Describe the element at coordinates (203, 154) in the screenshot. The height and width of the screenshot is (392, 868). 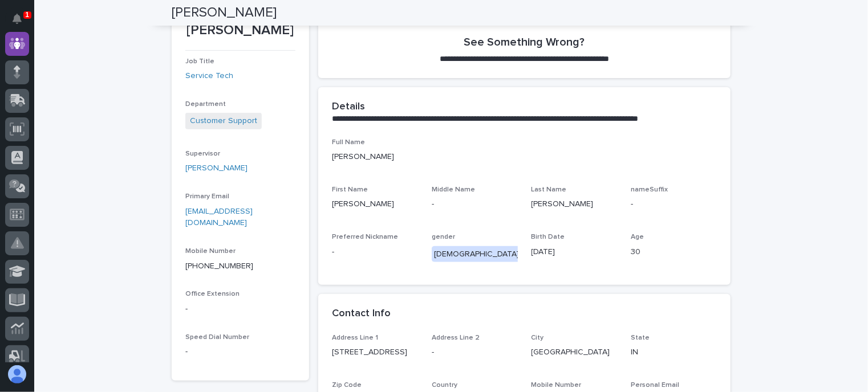
I see `span: Supervisor` at that location.